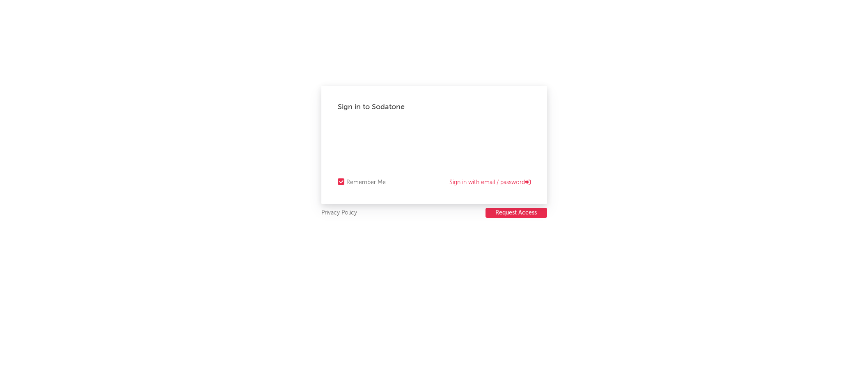  What do you see at coordinates (366, 183) in the screenshot?
I see `div: Remember Me` at bounding box center [366, 183].